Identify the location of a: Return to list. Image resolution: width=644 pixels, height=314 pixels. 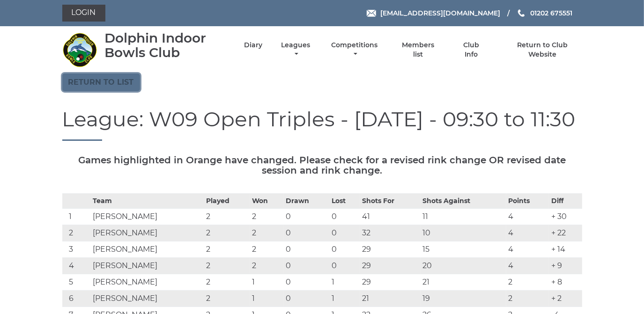
(101, 83).